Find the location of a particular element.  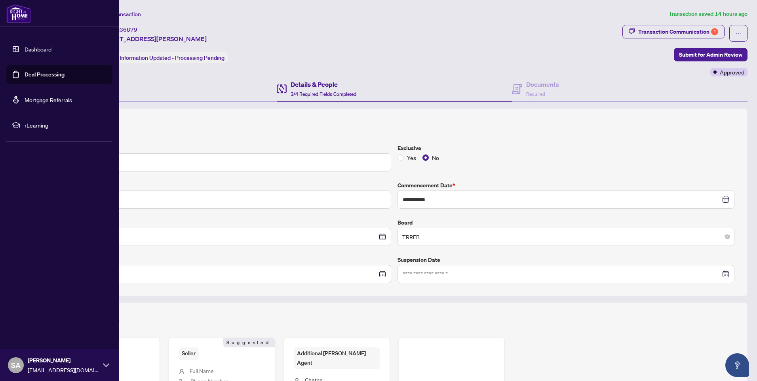

span: 36879 is located at coordinates (128, 30).